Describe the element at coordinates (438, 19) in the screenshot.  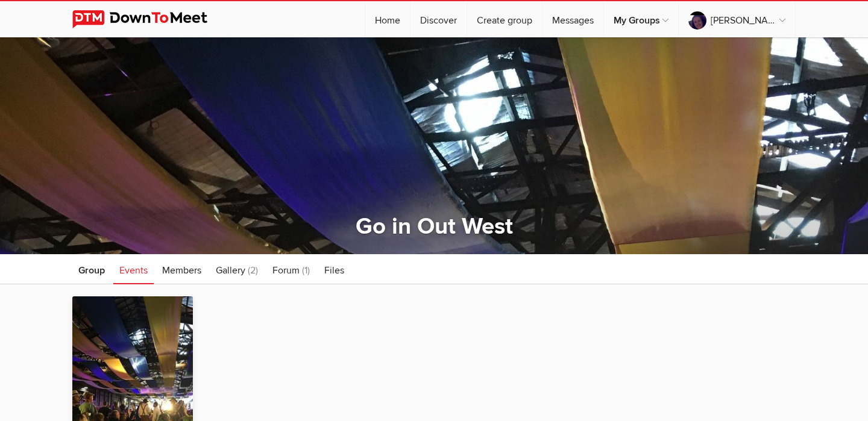
I see `a: Discover` at that location.